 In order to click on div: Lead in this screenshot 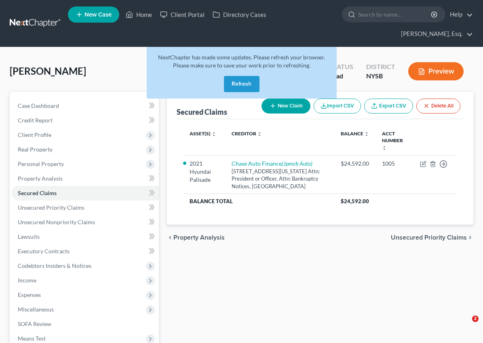, I will do `click(341, 76)`.